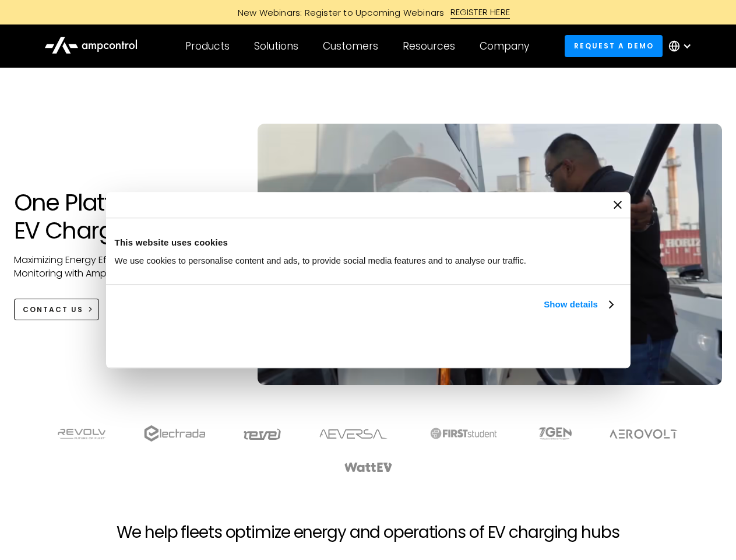 The image size is (736, 560). What do you see at coordinates (124, 216) in the screenshot?
I see `h1: One Platform for EV Charging Hubs` at bounding box center [124, 216].